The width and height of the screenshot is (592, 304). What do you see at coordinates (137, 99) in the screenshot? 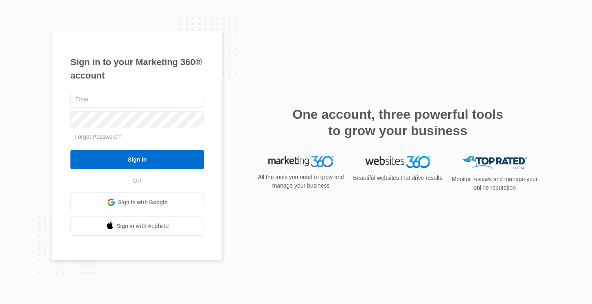
I see `input: Email` at bounding box center [137, 99].